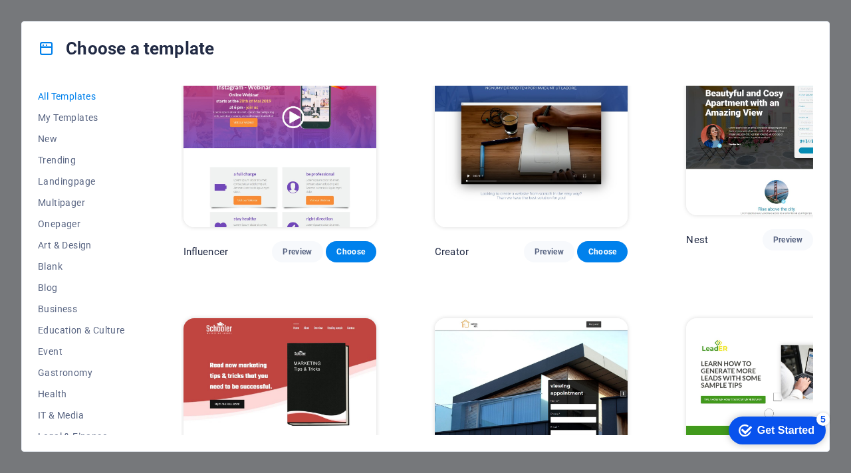 The image size is (851, 473). Describe the element at coordinates (81, 224) in the screenshot. I see `span: Onepager` at that location.